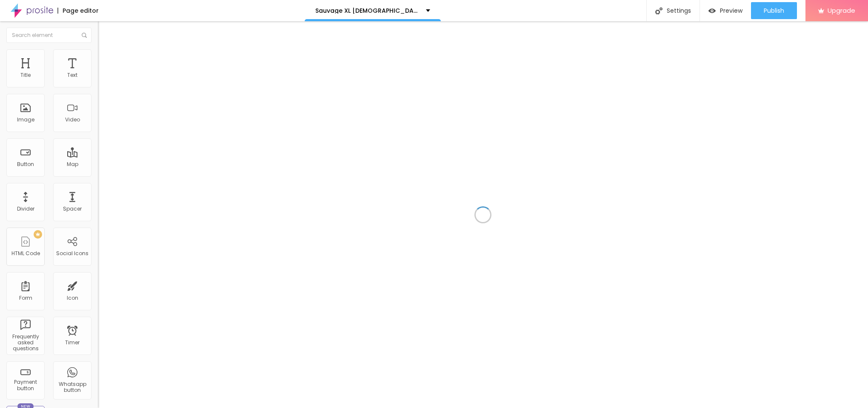 Image resolution: width=868 pixels, height=408 pixels. Describe the element at coordinates (72, 343) in the screenshot. I see `div: Timer` at that location.